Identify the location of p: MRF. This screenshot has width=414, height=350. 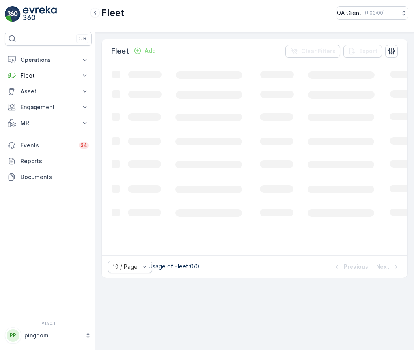
(48, 123).